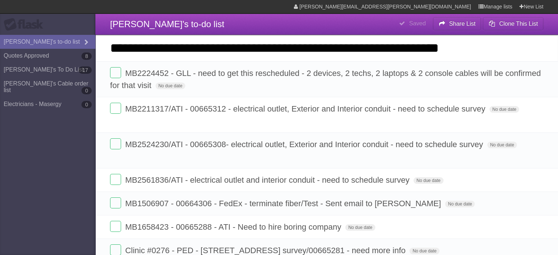 This screenshot has height=255, width=558. I want to click on span: MB2524230/ATI - 00665308- electrical outlet, Exterior and Interior conduit - need to schedule survey, so click(305, 144).